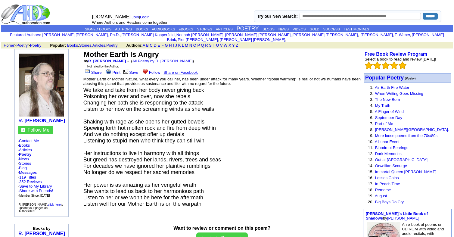 The image size is (454, 237). I want to click on a: Save to My Library, so click(36, 186).